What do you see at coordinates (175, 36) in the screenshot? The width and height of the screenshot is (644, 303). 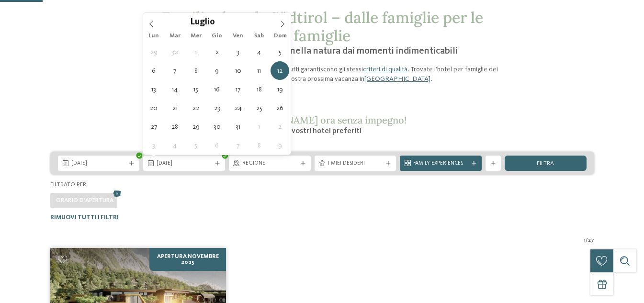 I see `span: Mar` at bounding box center [175, 36].